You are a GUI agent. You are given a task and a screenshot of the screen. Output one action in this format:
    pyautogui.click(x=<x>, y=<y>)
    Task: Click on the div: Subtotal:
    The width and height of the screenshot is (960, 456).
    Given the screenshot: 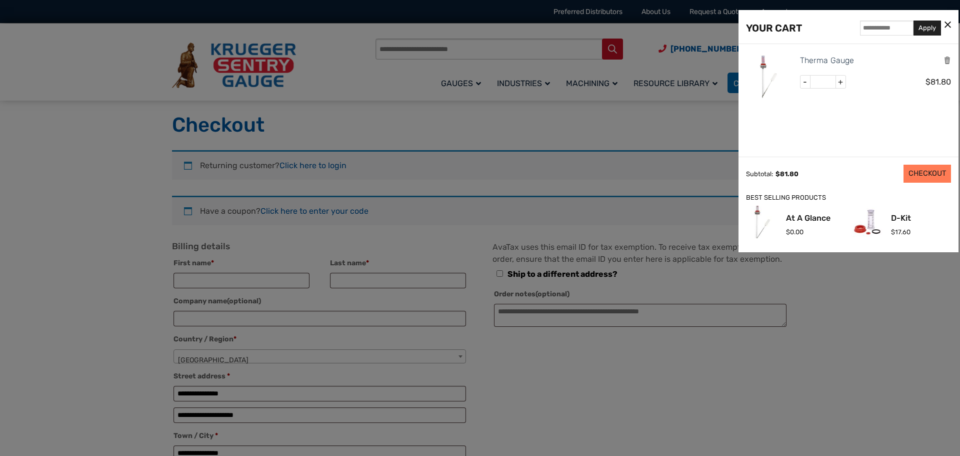 What is the action you would take?
    pyautogui.click(x=760, y=174)
    